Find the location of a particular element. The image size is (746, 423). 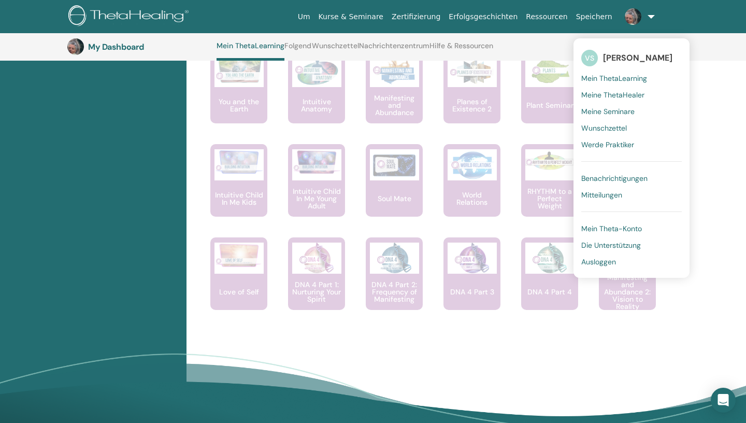

a: Manifesting and Abundance 2: Vision to Reality Manifesting and Abundance 2: Vision to Reality is located at coordinates (628, 284).